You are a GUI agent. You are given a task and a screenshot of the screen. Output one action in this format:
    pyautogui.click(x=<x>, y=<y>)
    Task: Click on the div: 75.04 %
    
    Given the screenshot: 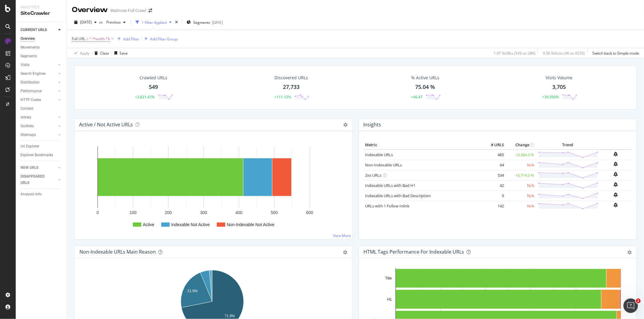 What is the action you would take?
    pyautogui.click(x=425, y=87)
    